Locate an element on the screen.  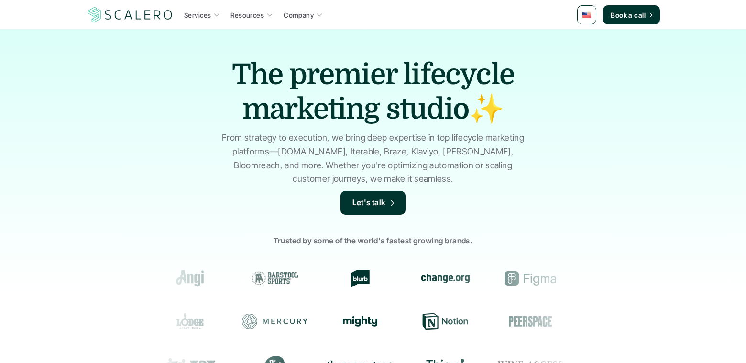
a: Scalero company logo is located at coordinates (130, 15).